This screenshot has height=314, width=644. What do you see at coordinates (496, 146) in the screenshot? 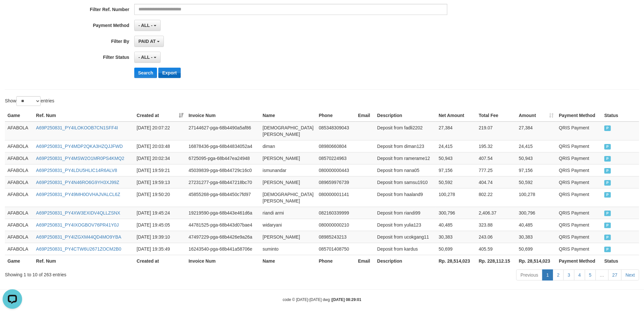
I see `td: 195.32` at bounding box center [496, 146].